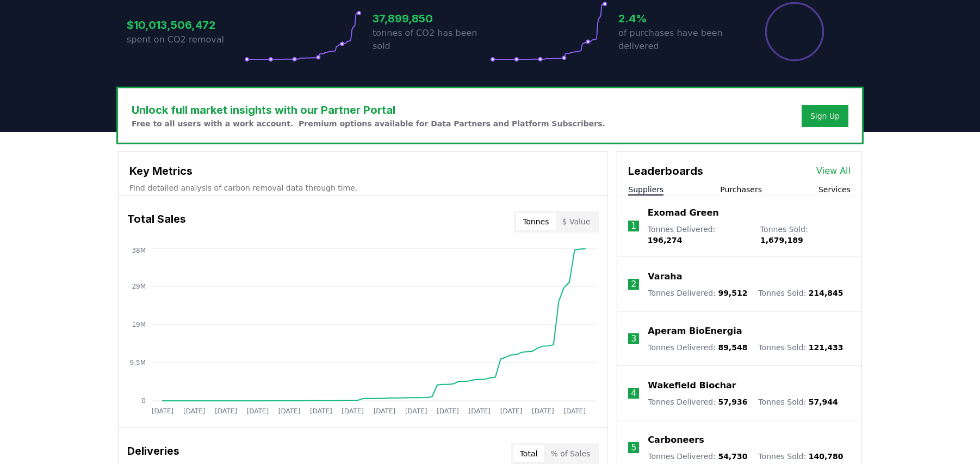 The width and height of the screenshot is (980, 464). I want to click on h3: Leaderboards, so click(666, 171).